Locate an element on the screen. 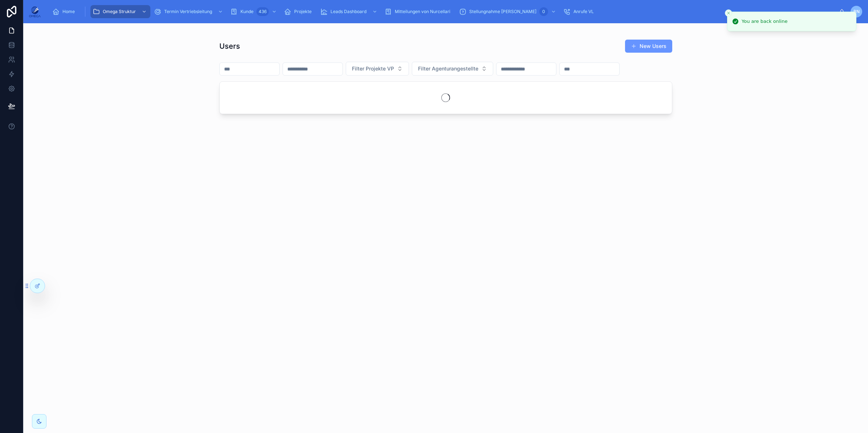 The image size is (868, 433). a: Home is located at coordinates (65, 12).